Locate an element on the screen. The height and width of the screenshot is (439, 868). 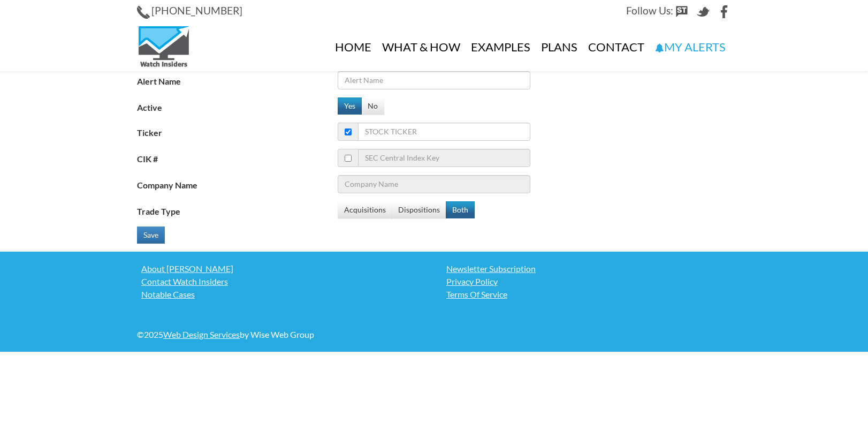
a: Web Design Services is located at coordinates (201, 334).